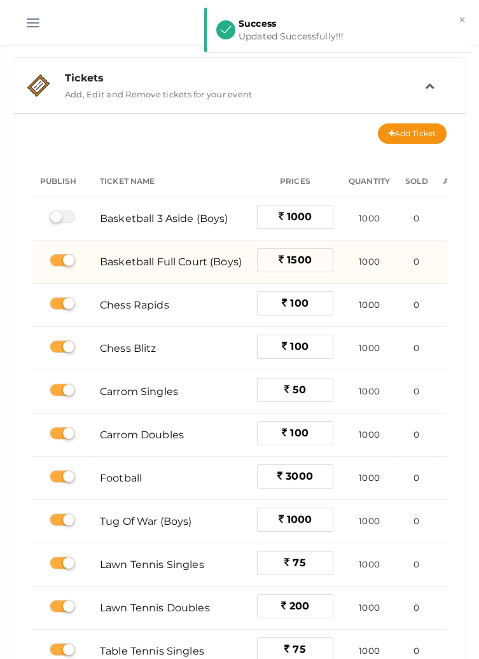 The height and width of the screenshot is (659, 479). Describe the element at coordinates (152, 564) in the screenshot. I see `span: Lawn Tennis Singles` at that location.